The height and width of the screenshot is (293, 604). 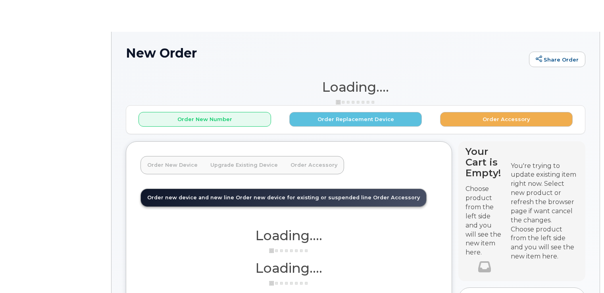 I want to click on a: Order Accessory, so click(x=314, y=165).